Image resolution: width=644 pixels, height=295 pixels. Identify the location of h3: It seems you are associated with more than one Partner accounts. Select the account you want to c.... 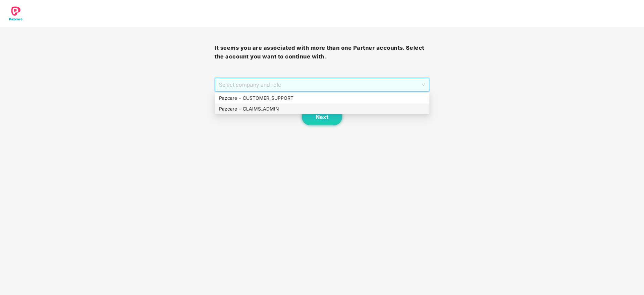
(322, 52).